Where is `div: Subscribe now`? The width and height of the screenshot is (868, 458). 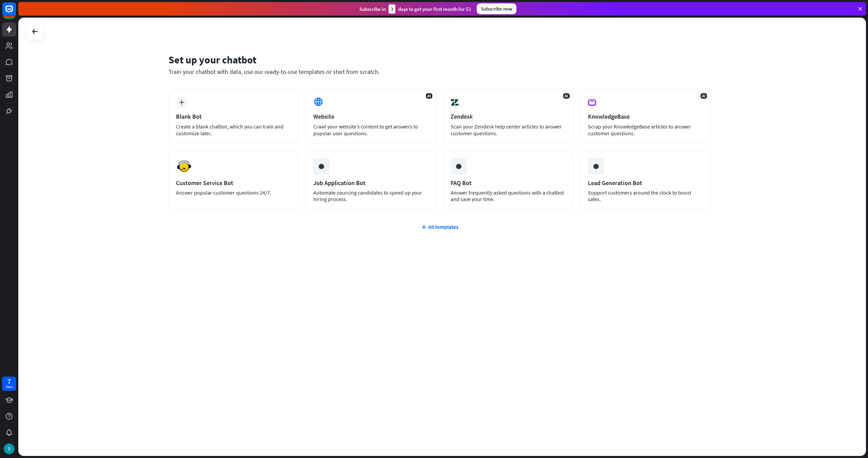 div: Subscribe now is located at coordinates (497, 9).